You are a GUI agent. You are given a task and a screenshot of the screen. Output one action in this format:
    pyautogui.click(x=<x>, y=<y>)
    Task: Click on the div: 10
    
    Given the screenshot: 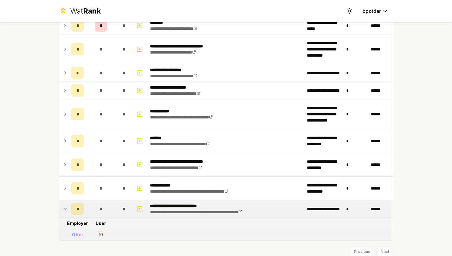 What is the action you would take?
    pyautogui.click(x=101, y=234)
    